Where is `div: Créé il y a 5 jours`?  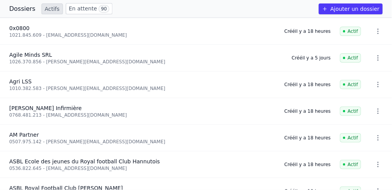 div: Créé il y a 5 jours is located at coordinates (311, 58).